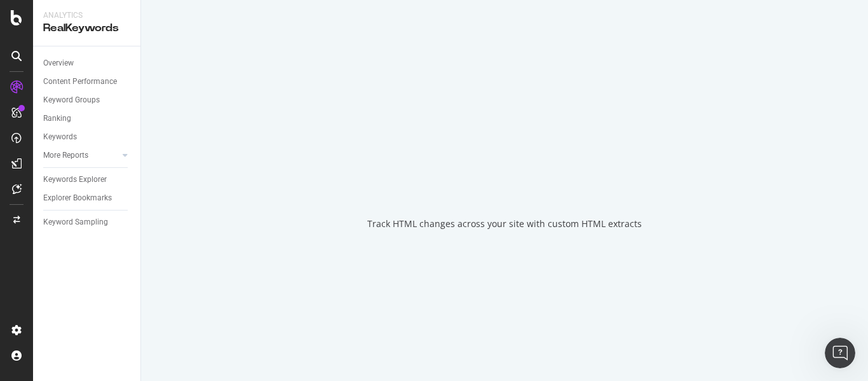 The image size is (868, 381). I want to click on div: Close survey, so click(405, 23).